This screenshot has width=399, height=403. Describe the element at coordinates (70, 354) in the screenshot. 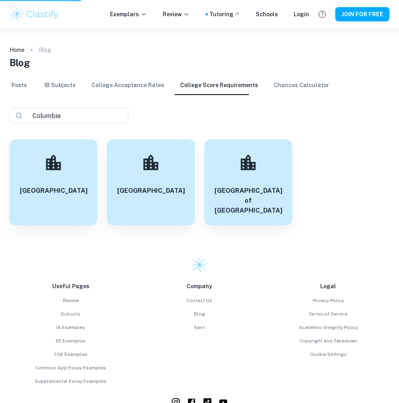

I see `a: TOK Examples` at that location.